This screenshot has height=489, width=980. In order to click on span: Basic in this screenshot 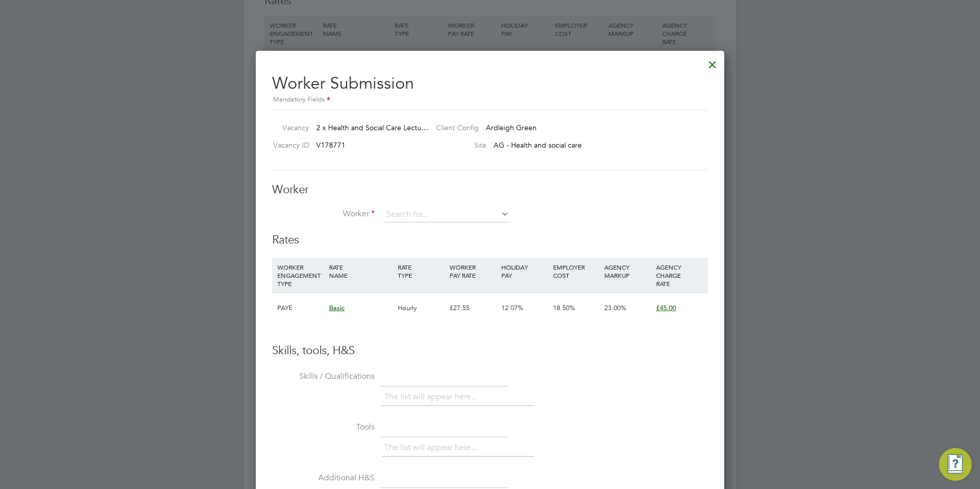, I will do `click(337, 308)`.